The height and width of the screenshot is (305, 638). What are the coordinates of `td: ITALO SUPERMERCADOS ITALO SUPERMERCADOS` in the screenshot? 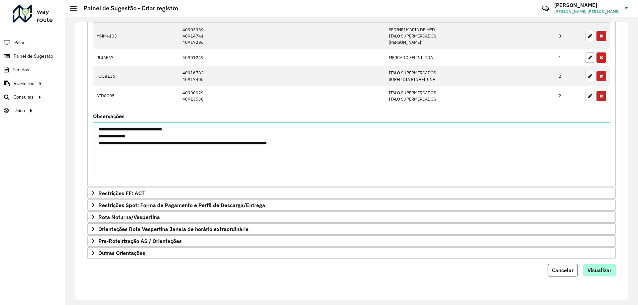 It's located at (470, 96).